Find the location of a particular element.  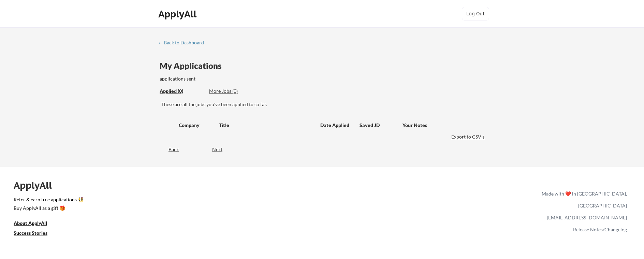

a: Release Notes/Changelog is located at coordinates (600, 230).